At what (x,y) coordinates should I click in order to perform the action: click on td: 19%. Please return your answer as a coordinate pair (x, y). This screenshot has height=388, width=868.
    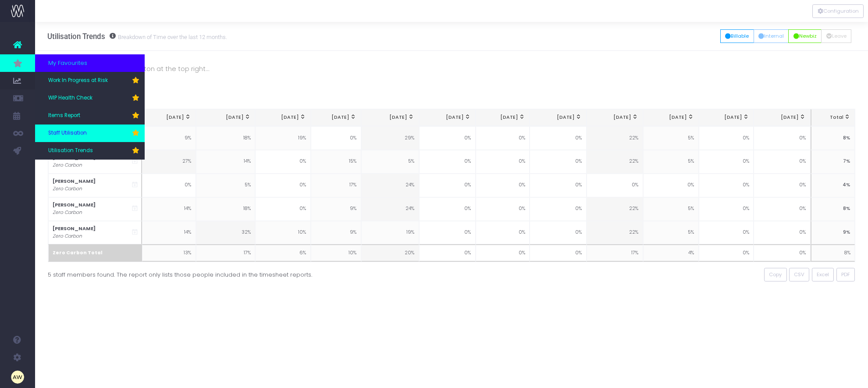
    Looking at the image, I should click on (390, 233).